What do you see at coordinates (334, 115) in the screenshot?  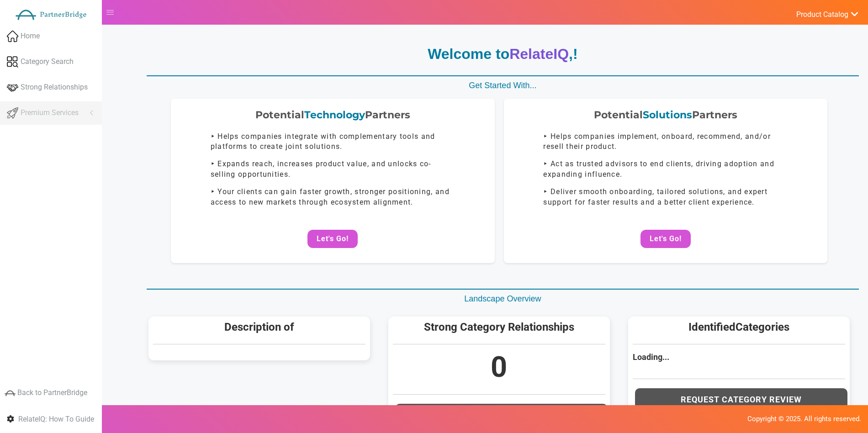 I see `span: Technology` at bounding box center [334, 115].